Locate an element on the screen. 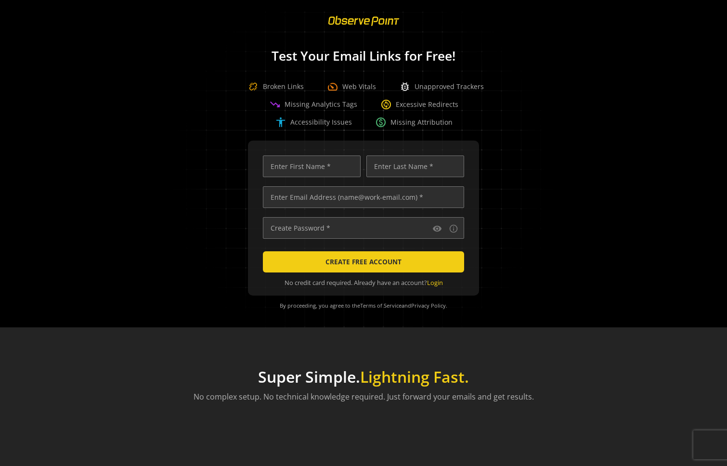 The image size is (727, 466). a: Terms of Service is located at coordinates (381, 305).